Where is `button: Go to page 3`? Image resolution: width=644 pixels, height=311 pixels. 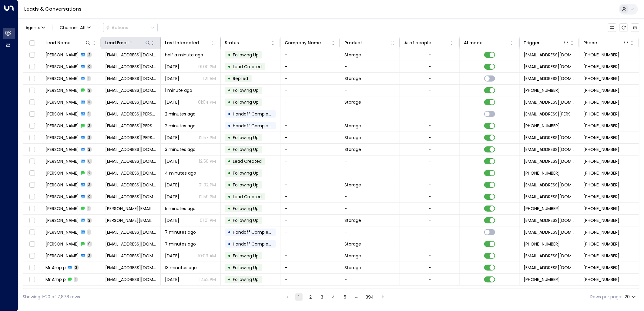 button: Go to page 3 is located at coordinates (322, 297).